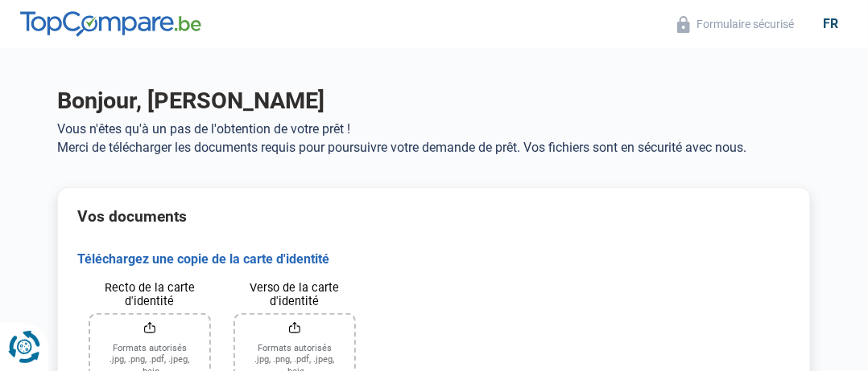 This screenshot has width=868, height=371. Describe the element at coordinates (295, 294) in the screenshot. I see `label: Verso de la carte d'identité` at that location.